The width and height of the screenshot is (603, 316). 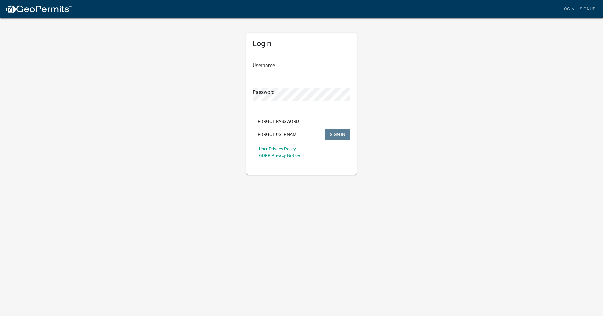 I want to click on h5: Login, so click(x=301, y=44).